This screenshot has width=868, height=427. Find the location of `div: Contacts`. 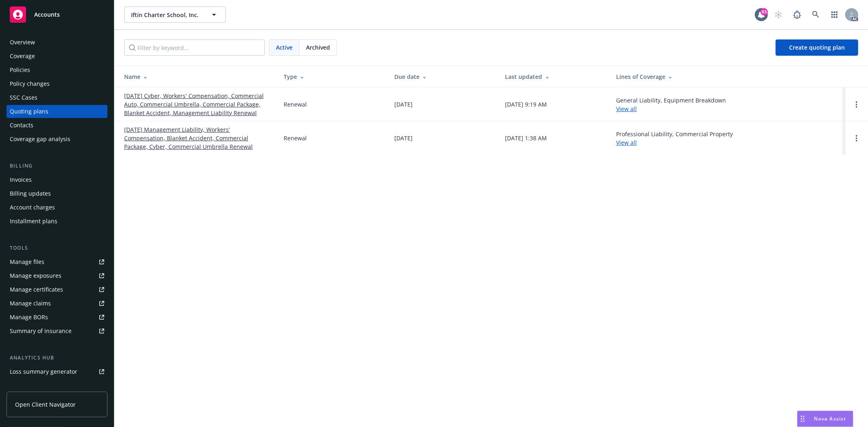

div: Contacts is located at coordinates (22, 126).